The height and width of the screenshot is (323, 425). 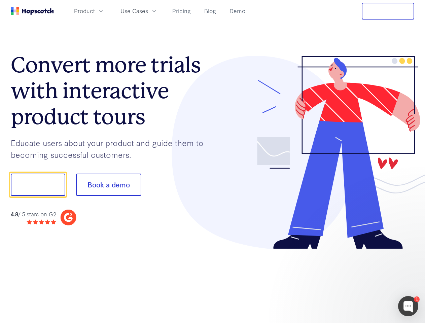 What do you see at coordinates (33, 214) in the screenshot?
I see `div: / 5 stars on G2` at bounding box center [33, 214].